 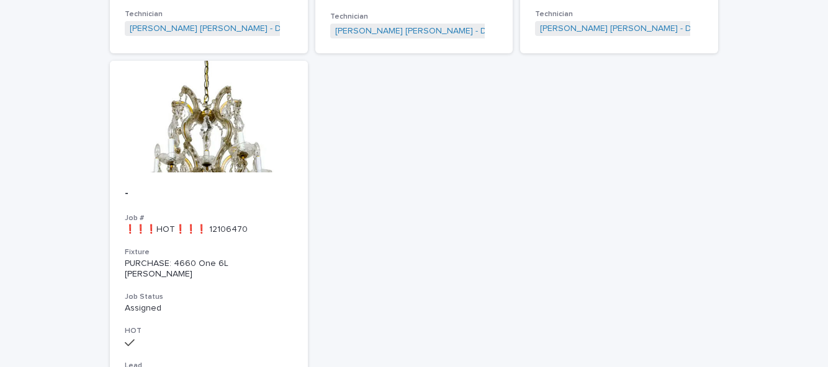 I want to click on p: ❗❗❗HOT❗❗❗ 12106470, so click(x=209, y=230).